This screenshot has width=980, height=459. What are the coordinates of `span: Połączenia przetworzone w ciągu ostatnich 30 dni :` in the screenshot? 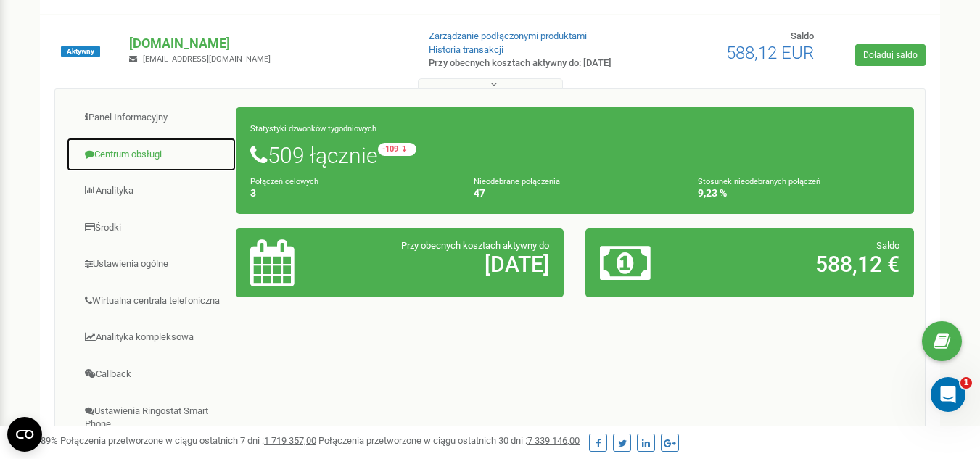 It's located at (449, 441).